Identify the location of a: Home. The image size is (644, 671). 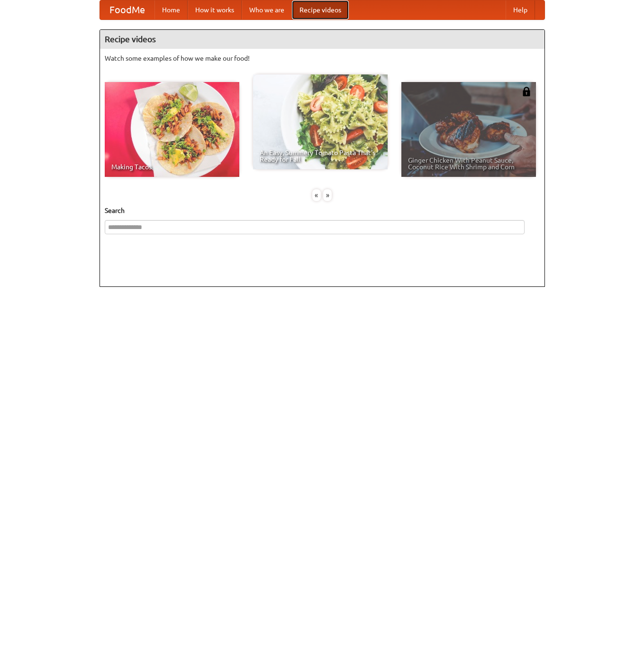
(171, 10).